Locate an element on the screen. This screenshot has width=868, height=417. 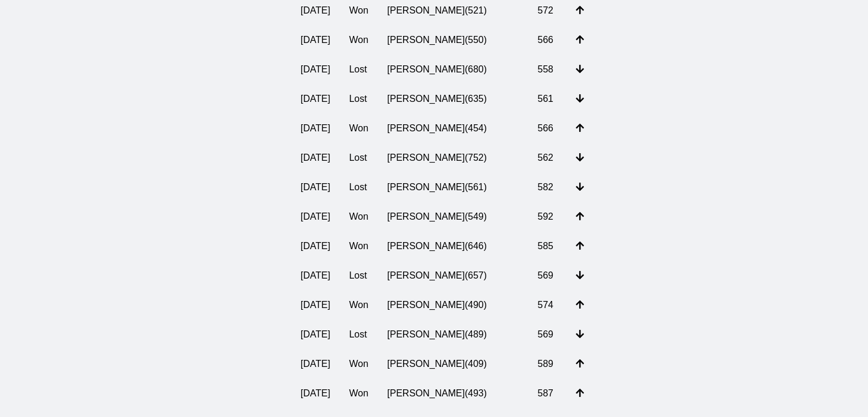
td: 582 is located at coordinates (547, 187).